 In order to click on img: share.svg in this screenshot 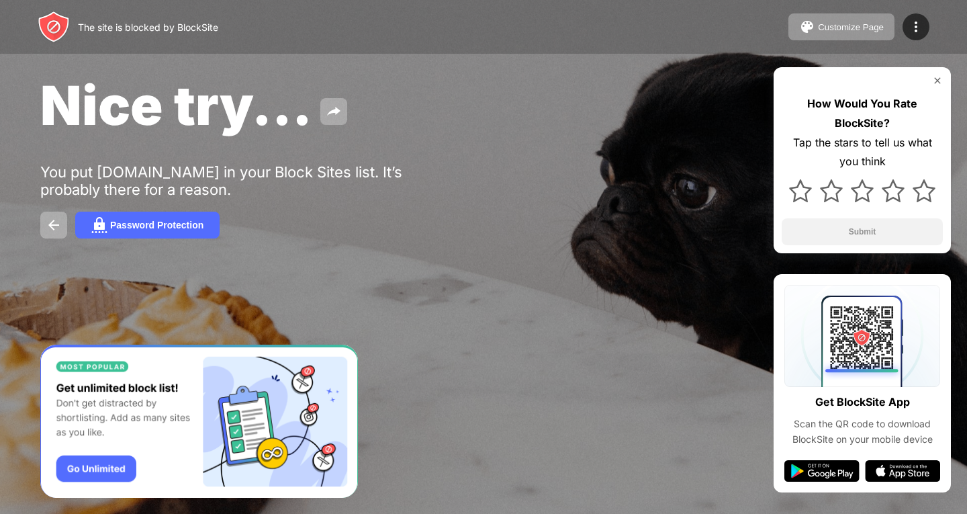, I will do `click(334, 111)`.